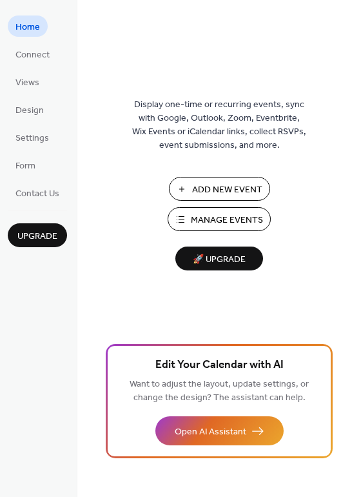  Describe the element at coordinates (30, 110) in the screenshot. I see `span: Design` at that location.